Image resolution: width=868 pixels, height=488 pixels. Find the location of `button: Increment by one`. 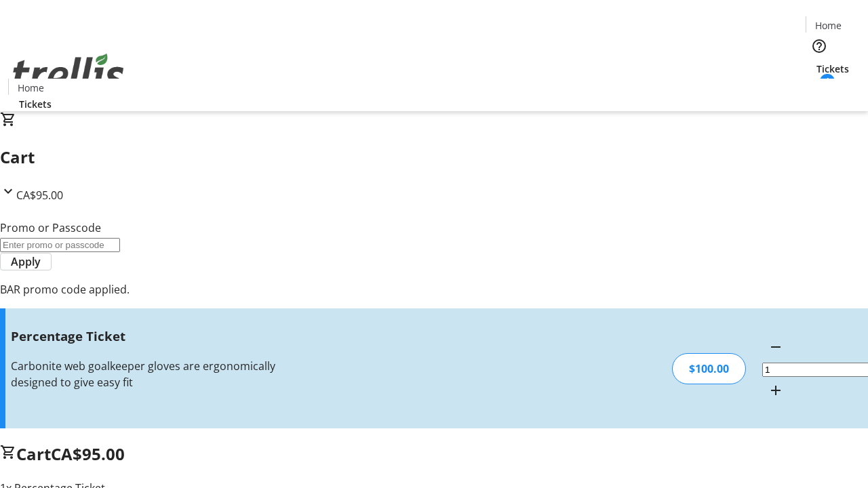

button: Increment by one is located at coordinates (776, 390).